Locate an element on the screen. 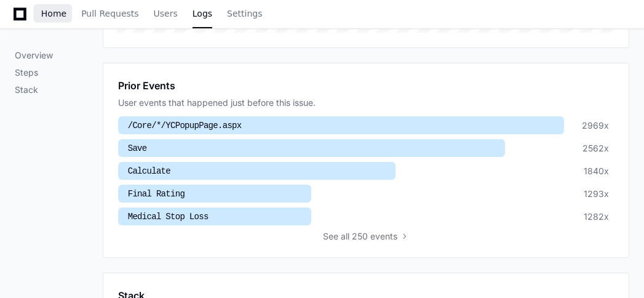 The height and width of the screenshot is (298, 644). span: Pull Requests is located at coordinates (110, 14).